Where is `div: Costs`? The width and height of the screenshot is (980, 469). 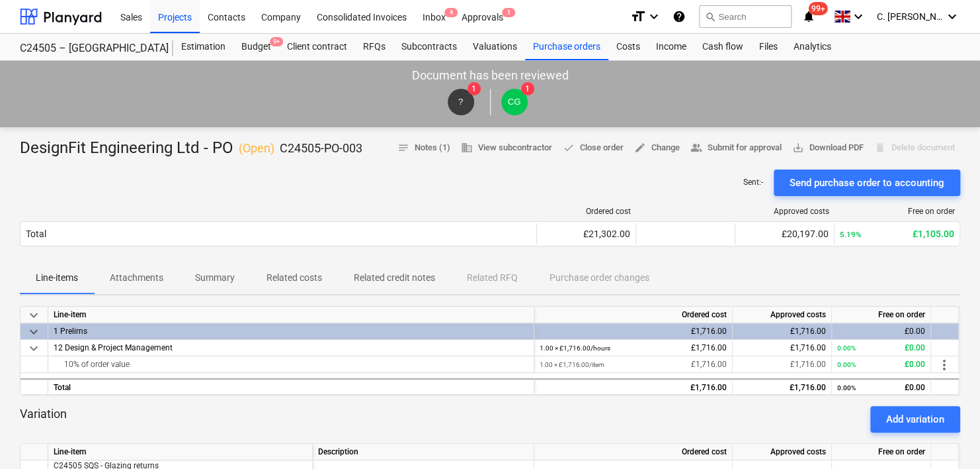
div: Costs is located at coordinates (628, 47).